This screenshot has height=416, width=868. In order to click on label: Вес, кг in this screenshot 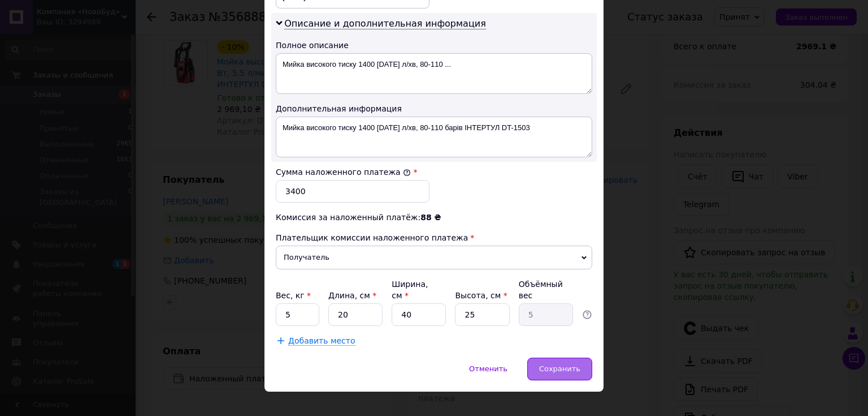, I will do `click(293, 295)`.